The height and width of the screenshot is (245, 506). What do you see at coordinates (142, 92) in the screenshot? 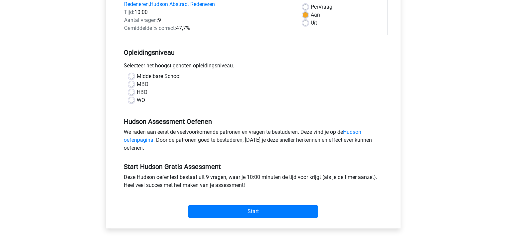
I see `label: HBO` at bounding box center [142, 92].